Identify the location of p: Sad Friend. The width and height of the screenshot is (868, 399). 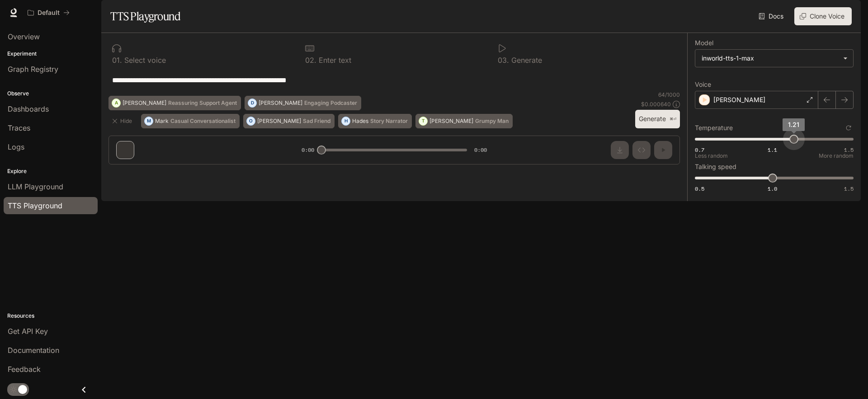
(317, 121).